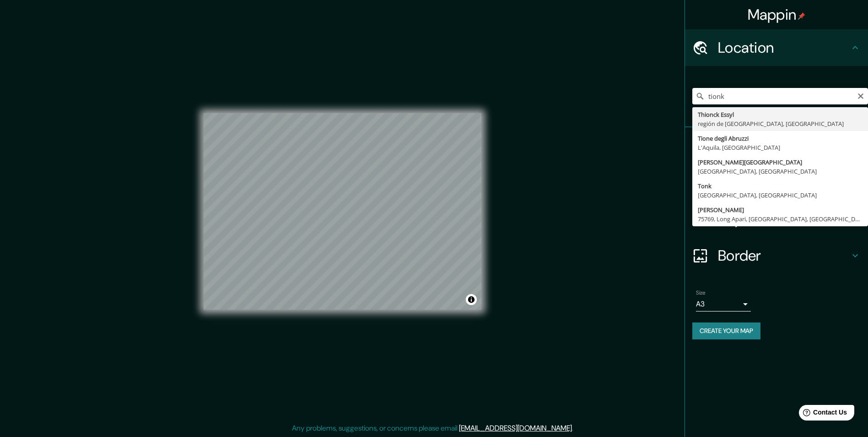  Describe the element at coordinates (777, 15) in the screenshot. I see `h4: Mappin` at that location.